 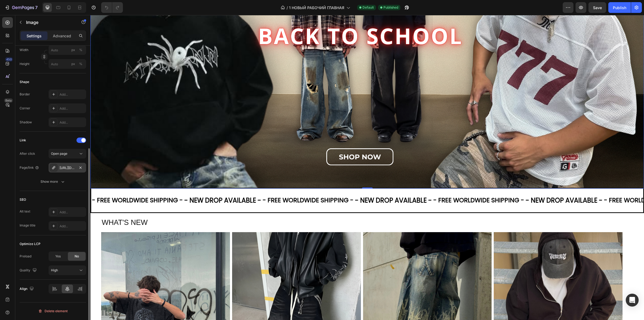 What do you see at coordinates (36, 7) in the screenshot?
I see `p: 7` at bounding box center [36, 7].